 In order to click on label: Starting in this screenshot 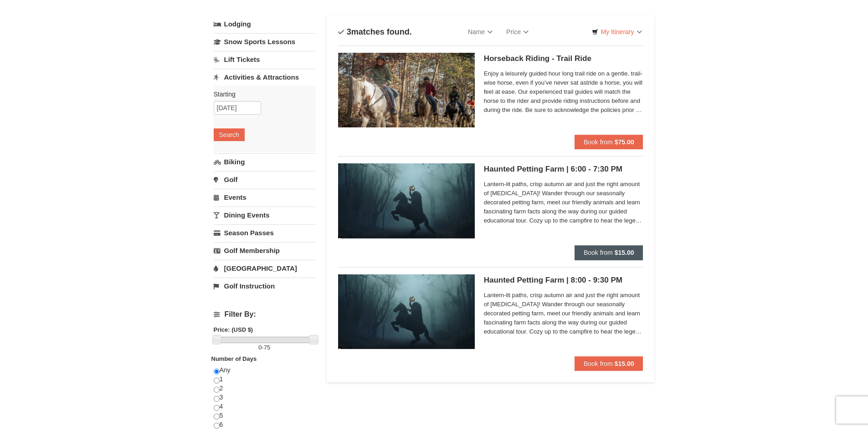, I will do `click(261, 94)`.